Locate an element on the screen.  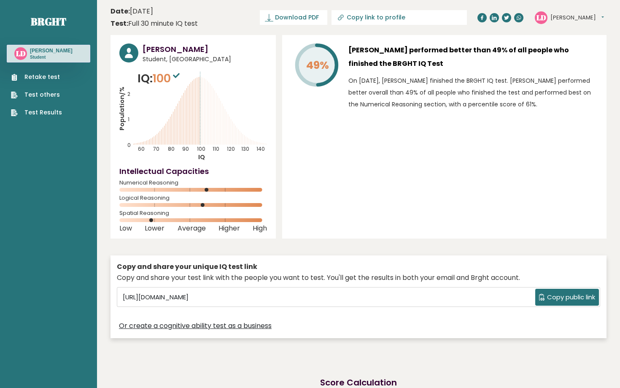
a: Brght is located at coordinates (48, 22).